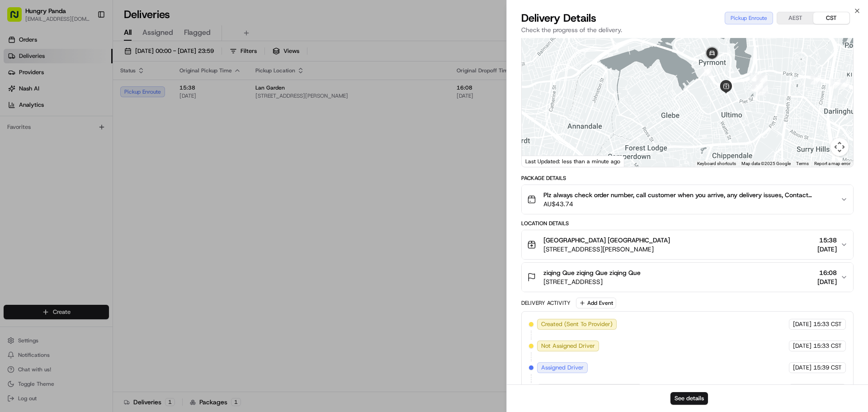 This screenshot has width=868, height=412. What do you see at coordinates (111, 206) in the screenshot?
I see `a: 💻API Documentation` at bounding box center [111, 206].